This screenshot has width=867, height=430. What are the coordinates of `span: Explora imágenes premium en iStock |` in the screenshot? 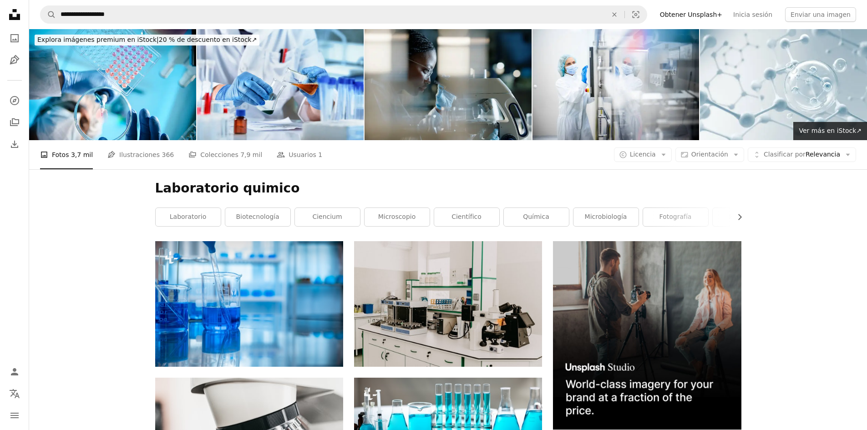 It's located at (98, 40).